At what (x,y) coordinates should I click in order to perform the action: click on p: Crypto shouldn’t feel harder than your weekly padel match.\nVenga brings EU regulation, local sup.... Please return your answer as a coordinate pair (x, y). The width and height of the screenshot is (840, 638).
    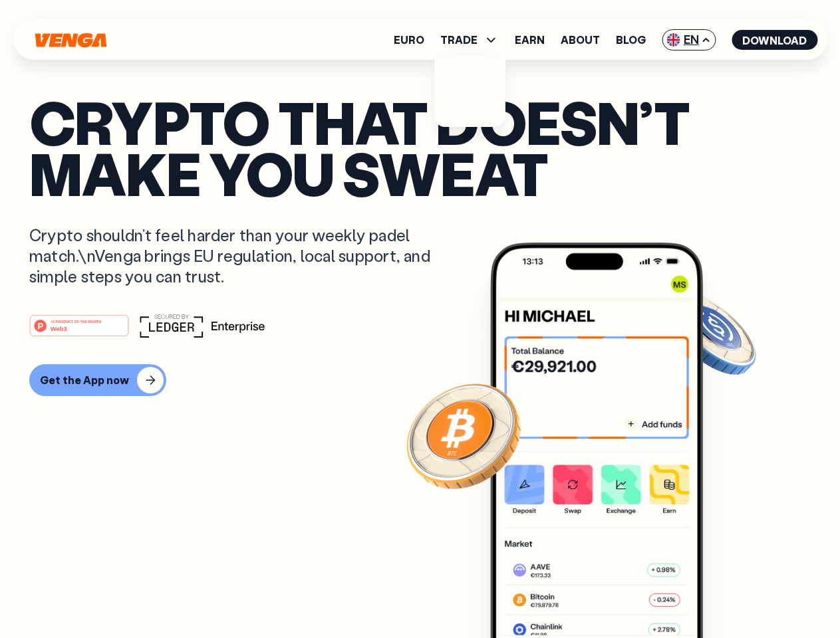
    Looking at the image, I should click on (239, 256).